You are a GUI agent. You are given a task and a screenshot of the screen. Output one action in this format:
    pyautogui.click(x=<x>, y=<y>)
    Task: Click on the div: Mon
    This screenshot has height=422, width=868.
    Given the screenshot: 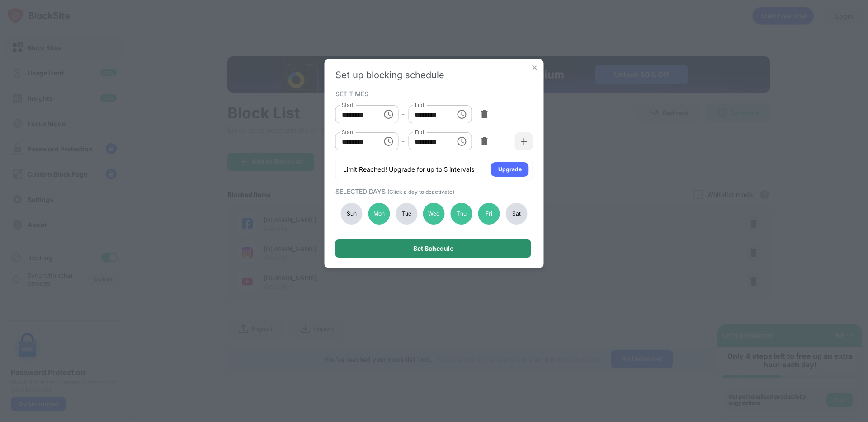 What is the action you would take?
    pyautogui.click(x=379, y=214)
    